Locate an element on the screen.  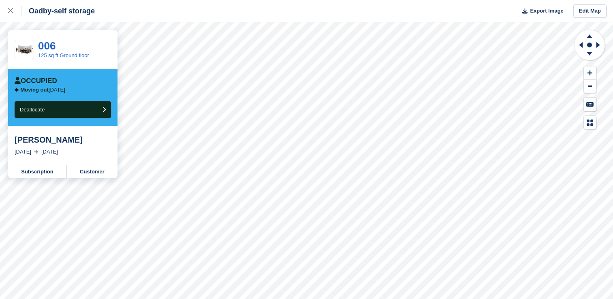
img: 125-sqft-unit%20(3).jpg is located at coordinates (24, 49).